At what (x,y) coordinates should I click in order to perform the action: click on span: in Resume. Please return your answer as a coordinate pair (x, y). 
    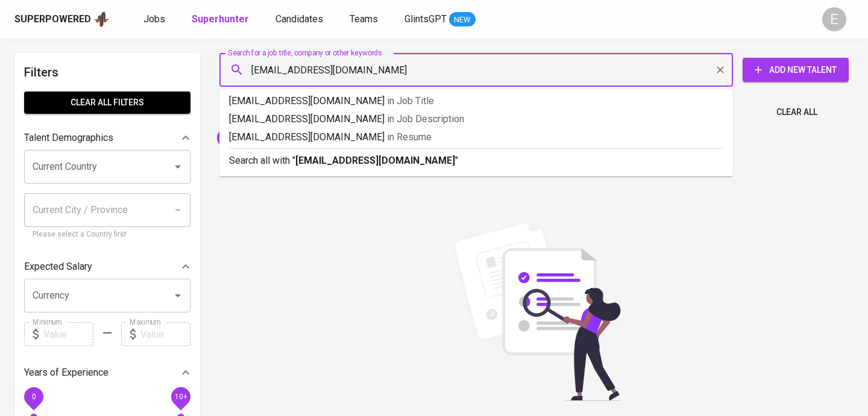
    Looking at the image, I should click on (410, 137).